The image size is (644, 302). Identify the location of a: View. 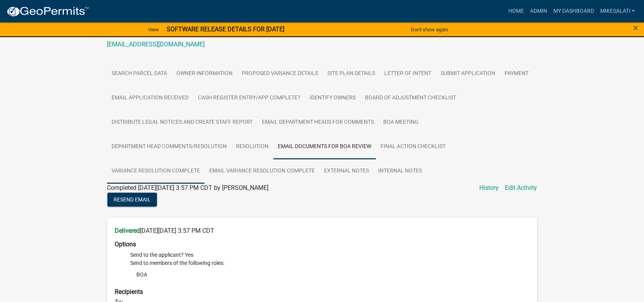
(154, 29).